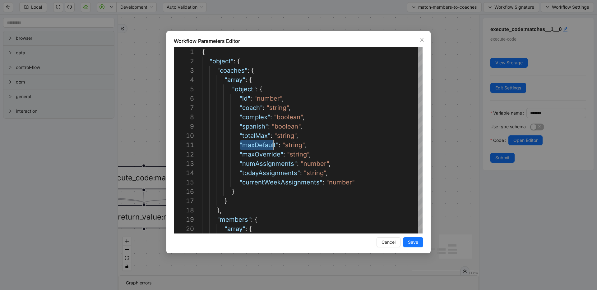 Image resolution: width=597 pixels, height=290 pixels. What do you see at coordinates (259, 145) in the screenshot?
I see `span: "maxDefault"` at bounding box center [259, 145].